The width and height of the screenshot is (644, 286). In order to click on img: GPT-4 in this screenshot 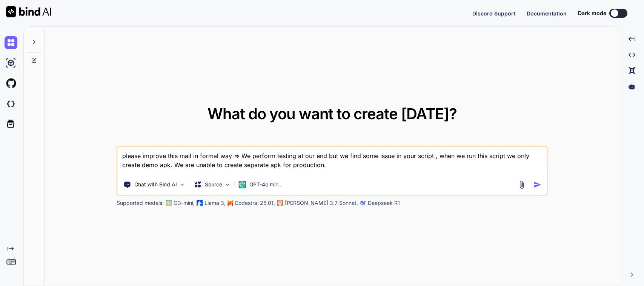, I will do `click(169, 203)`.